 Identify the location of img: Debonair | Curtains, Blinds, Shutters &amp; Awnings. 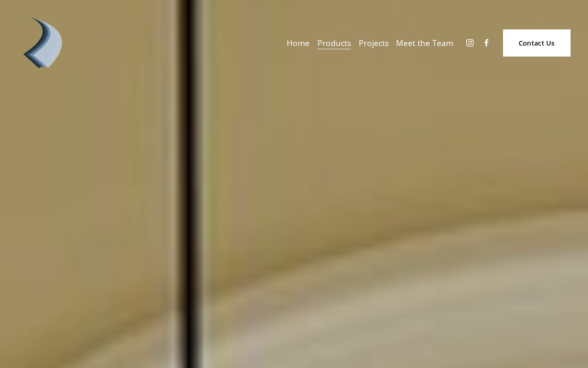
(43, 43).